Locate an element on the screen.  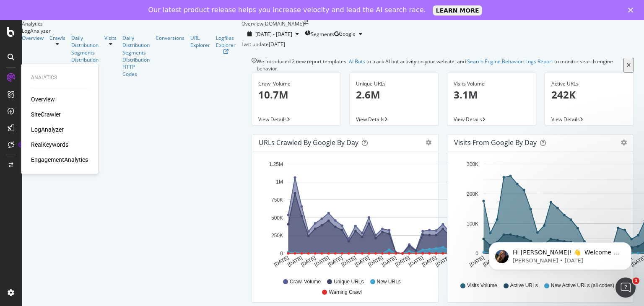
text: 1.25M is located at coordinates (276, 164).